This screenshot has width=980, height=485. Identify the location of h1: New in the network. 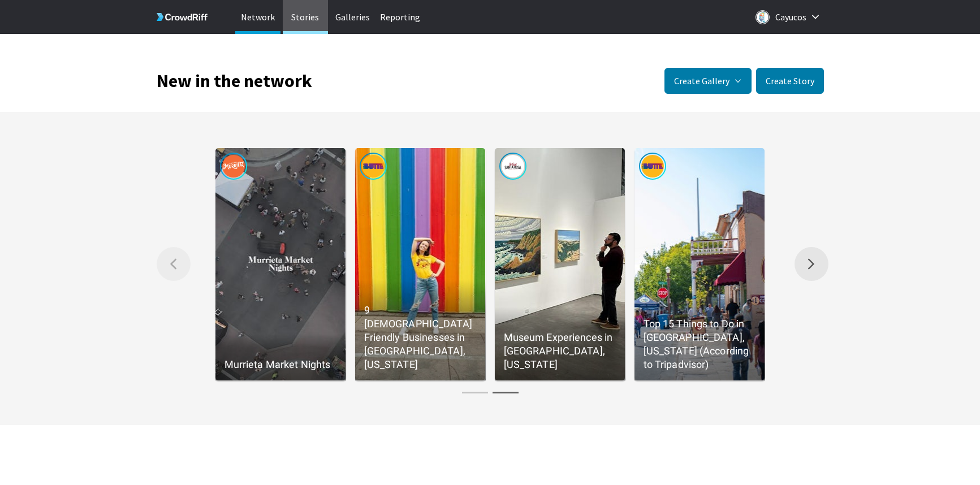
(234, 81).